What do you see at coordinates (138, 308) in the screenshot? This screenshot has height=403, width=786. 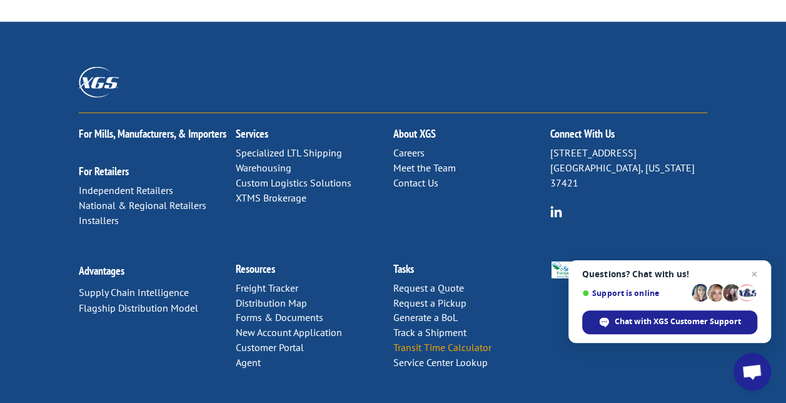 I see `a: Flagship Distribution Model` at bounding box center [138, 308].